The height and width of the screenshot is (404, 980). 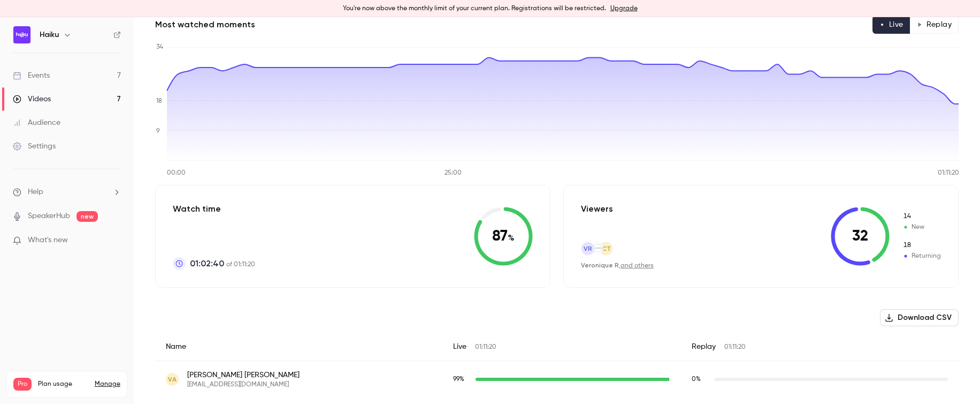 What do you see at coordinates (31, 75) in the screenshot?
I see `div: Events` at bounding box center [31, 75].